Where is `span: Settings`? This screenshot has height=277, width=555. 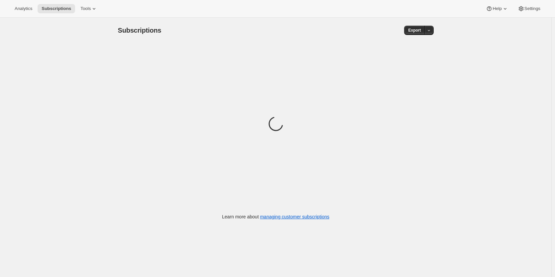
span: Settings is located at coordinates (533, 9).